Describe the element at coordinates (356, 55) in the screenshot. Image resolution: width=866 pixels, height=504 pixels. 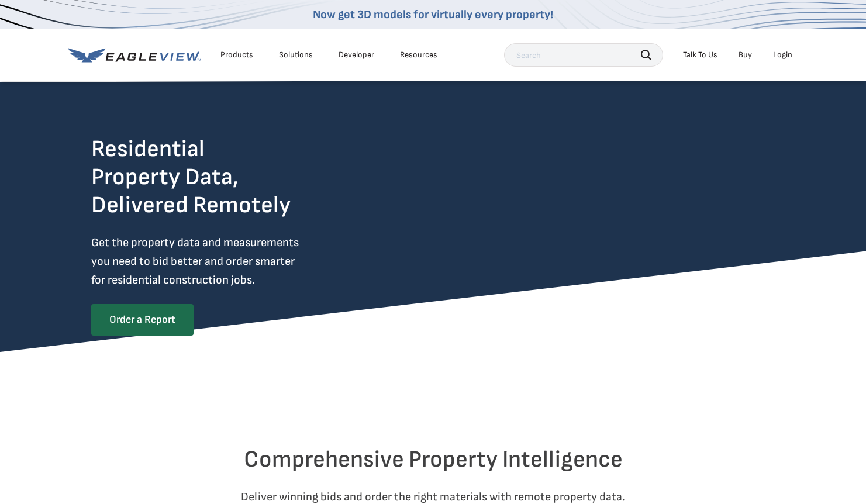
I see `a: Developer` at that location.